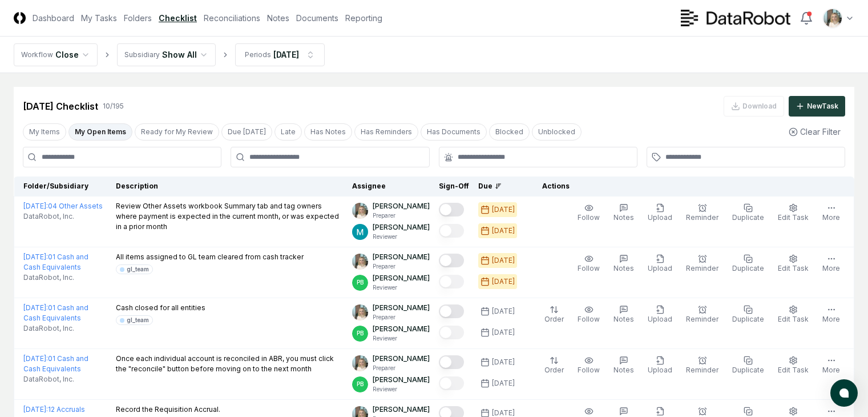 The width and height of the screenshot is (868, 417). I want to click on button: Late, so click(288, 132).